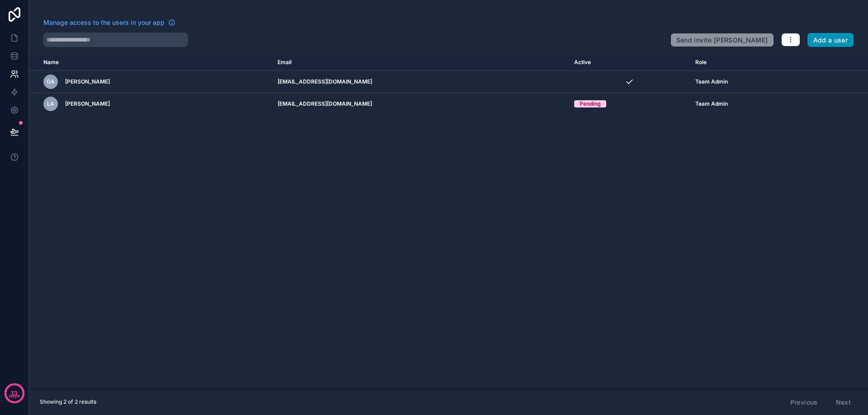  Describe the element at coordinates (15, 397) in the screenshot. I see `p: days` at that location.